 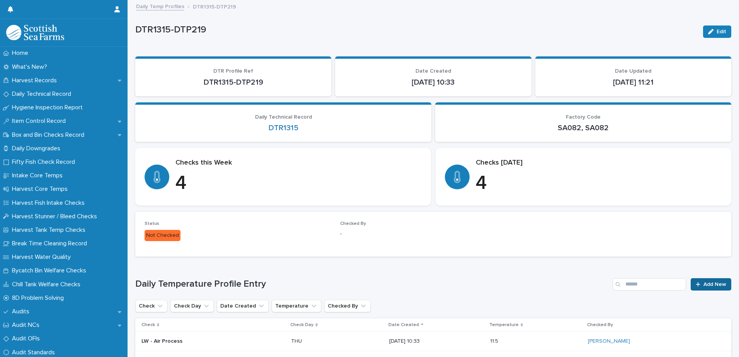 What do you see at coordinates (49, 108) in the screenshot?
I see `p: Hygiene Inspection Report` at bounding box center [49, 108].